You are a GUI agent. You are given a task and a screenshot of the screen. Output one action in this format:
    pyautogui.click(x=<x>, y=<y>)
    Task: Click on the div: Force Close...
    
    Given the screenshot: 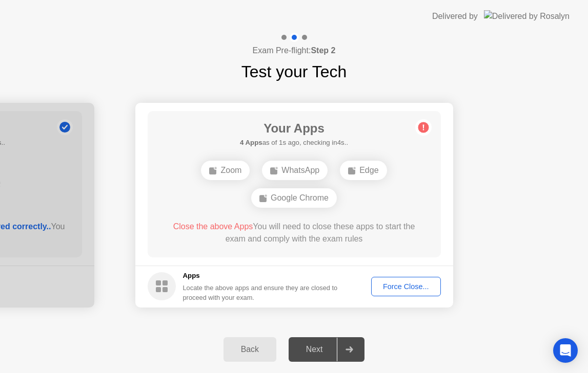 What is the action you would take?
    pyautogui.click(x=406, y=287)
    